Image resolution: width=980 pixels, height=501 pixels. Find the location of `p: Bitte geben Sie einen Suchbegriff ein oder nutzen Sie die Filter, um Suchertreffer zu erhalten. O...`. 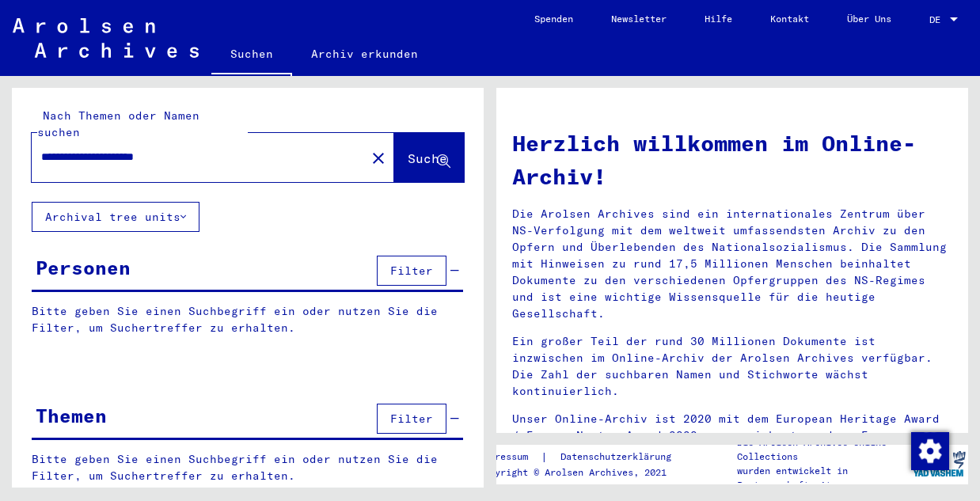

p: Bitte geben Sie einen Suchbegriff ein oder nutzen Sie die Filter, um Suchertreffer zu erhalten. O... is located at coordinates (248, 475).